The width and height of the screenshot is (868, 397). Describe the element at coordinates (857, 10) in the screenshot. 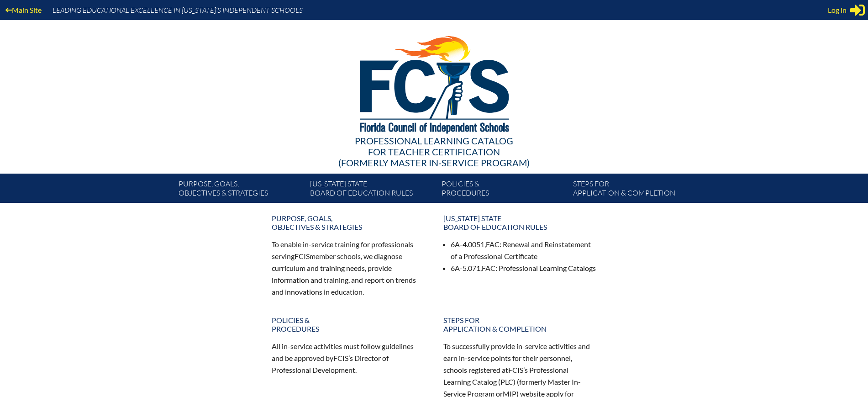

I see `svg: Sign in or register` at that location.